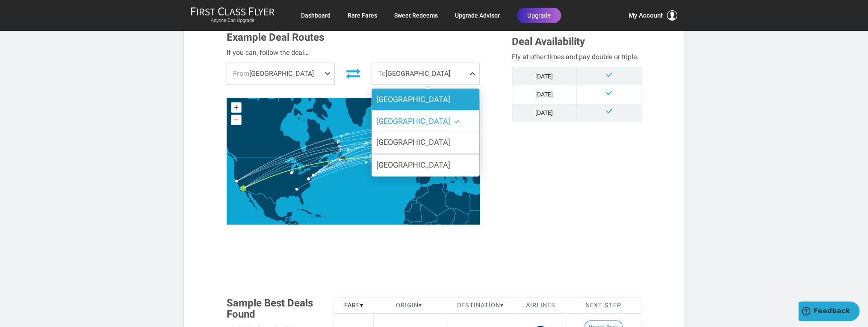 This screenshot has height=327, width=868. What do you see at coordinates (293, 172) in the screenshot?
I see `g: Chicago` at bounding box center [293, 172].